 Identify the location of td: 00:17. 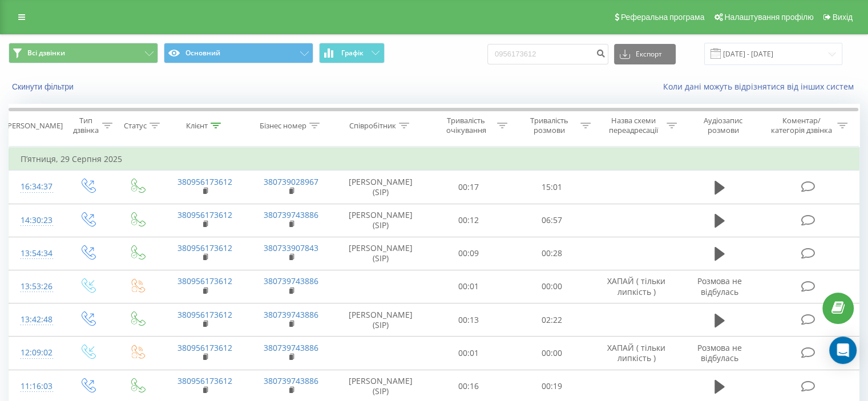
(468, 187).